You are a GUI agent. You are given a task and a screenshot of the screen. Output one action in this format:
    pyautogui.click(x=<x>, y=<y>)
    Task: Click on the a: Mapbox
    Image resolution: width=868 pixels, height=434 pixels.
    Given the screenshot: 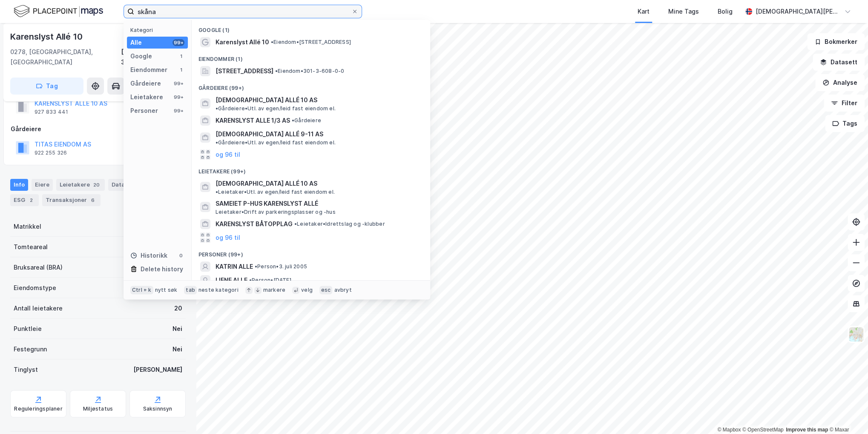 What is the action you would take?
    pyautogui.click(x=728, y=430)
    